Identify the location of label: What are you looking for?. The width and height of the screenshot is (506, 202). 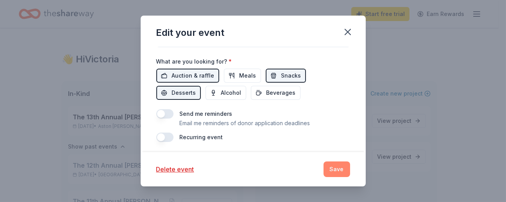
(194, 62).